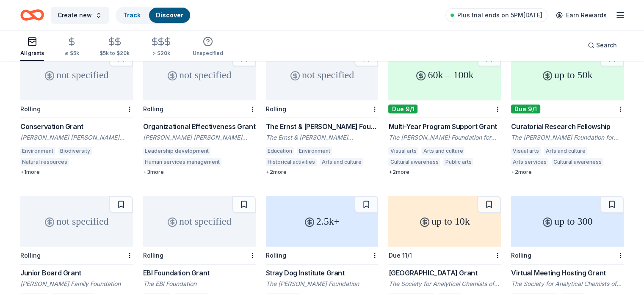 The image size is (644, 294). I want to click on a: Track, so click(132, 15).